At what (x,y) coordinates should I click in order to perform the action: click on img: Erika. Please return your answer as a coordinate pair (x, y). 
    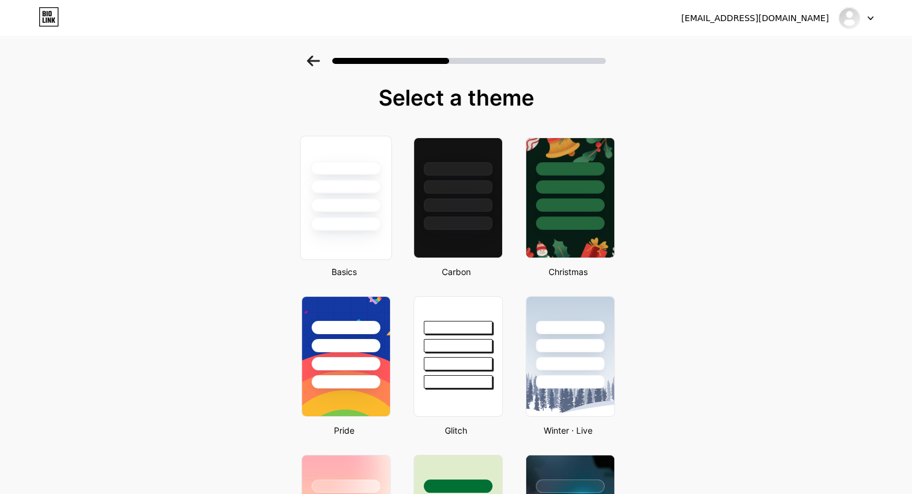
    Looking at the image, I should click on (849, 18).